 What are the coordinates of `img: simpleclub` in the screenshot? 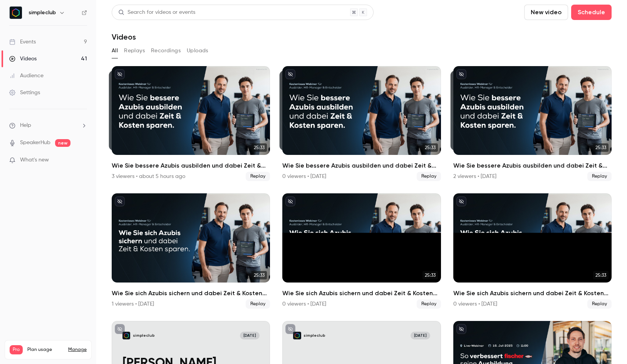 It's located at (16, 13).